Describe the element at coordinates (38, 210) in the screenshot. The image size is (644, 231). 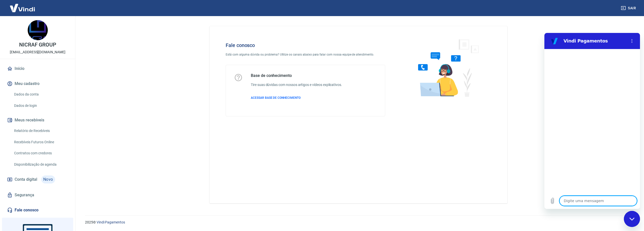
I see `a: Fale conosco` at that location.